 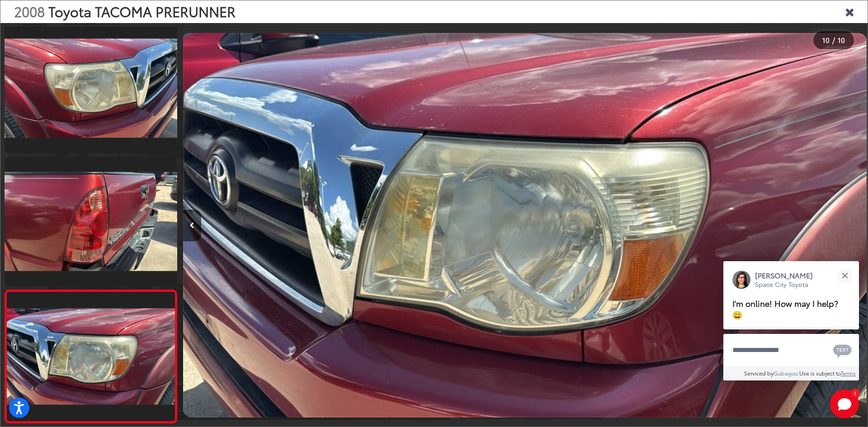 What do you see at coordinates (850, 12) in the screenshot?
I see `i: Close gallery` at bounding box center [850, 12].